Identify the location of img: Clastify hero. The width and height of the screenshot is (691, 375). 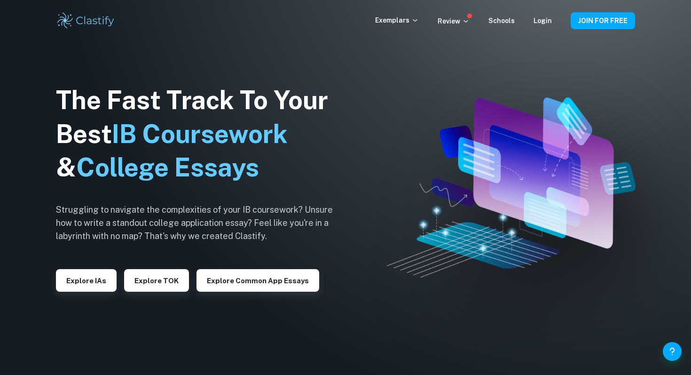
(511, 187).